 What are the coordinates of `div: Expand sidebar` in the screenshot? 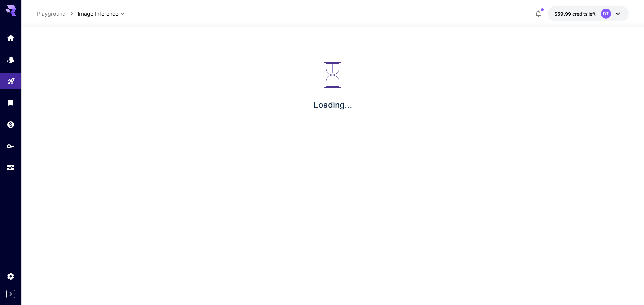 It's located at (11, 294).